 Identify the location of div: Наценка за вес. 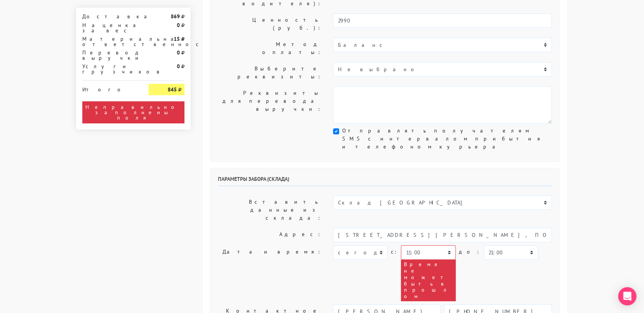
(110, 28).